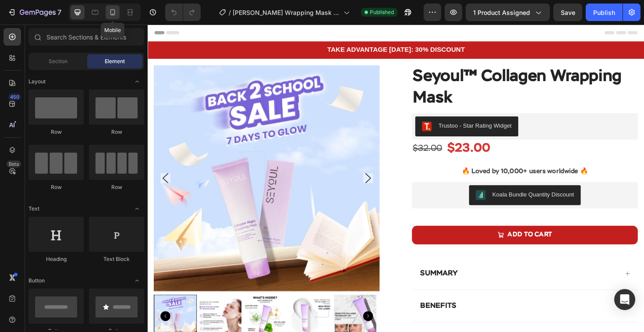  What do you see at coordinates (400, 223) in the screenshot?
I see `button: ADD TO CART` at bounding box center [400, 223].